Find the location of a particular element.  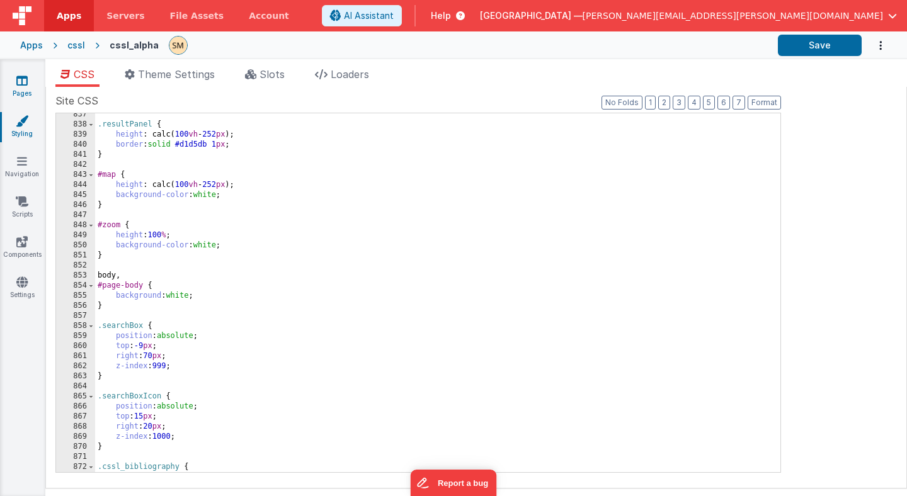

div: 869 is located at coordinates (76, 437).